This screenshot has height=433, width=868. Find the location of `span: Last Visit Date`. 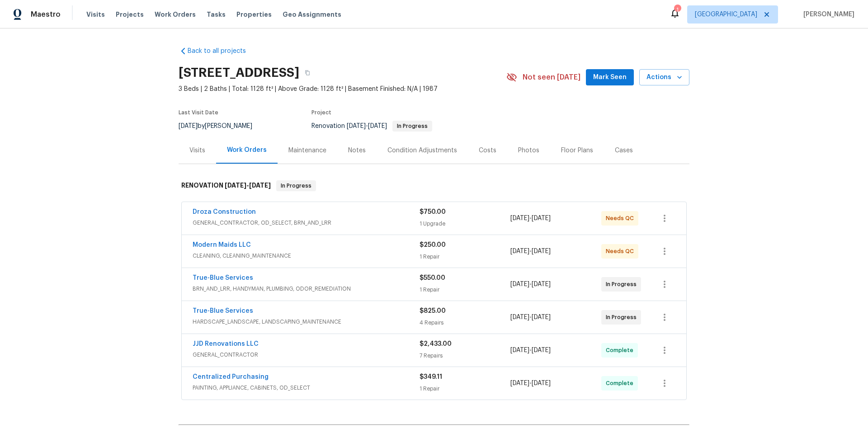

span: Last Visit Date is located at coordinates (199, 113).